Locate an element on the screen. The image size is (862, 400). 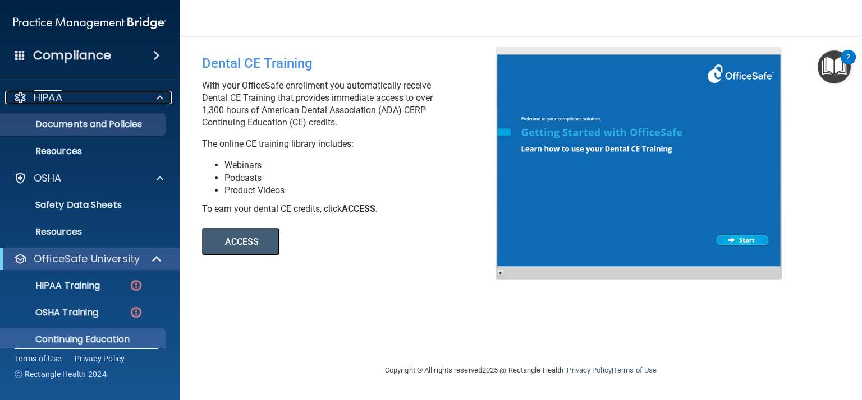
div: Copyright © All rights reserved 2025 @ Rectangle Health | | is located at coordinates (521, 371).